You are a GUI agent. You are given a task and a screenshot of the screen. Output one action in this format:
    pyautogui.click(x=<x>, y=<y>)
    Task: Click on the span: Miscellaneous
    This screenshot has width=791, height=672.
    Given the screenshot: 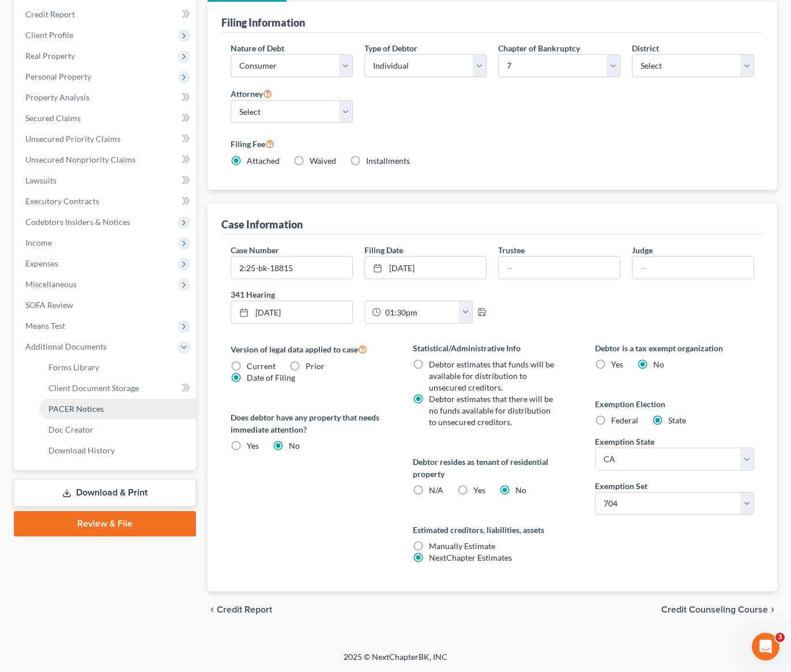 What is the action you would take?
    pyautogui.click(x=51, y=284)
    